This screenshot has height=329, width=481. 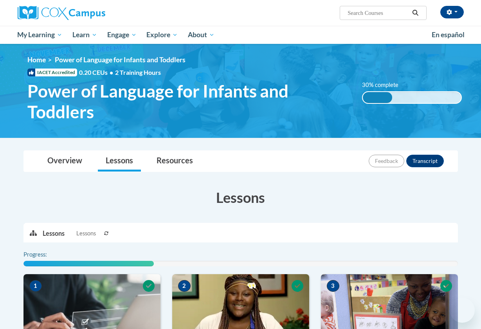 I want to click on span: 2, so click(x=184, y=286).